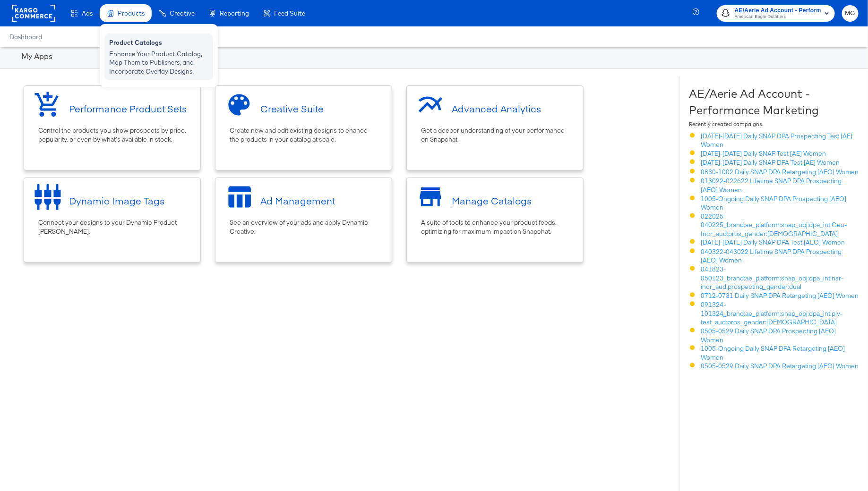 The height and width of the screenshot is (491, 868). Describe the element at coordinates (496, 108) in the screenshot. I see `div: Advanced Analytics` at that location.